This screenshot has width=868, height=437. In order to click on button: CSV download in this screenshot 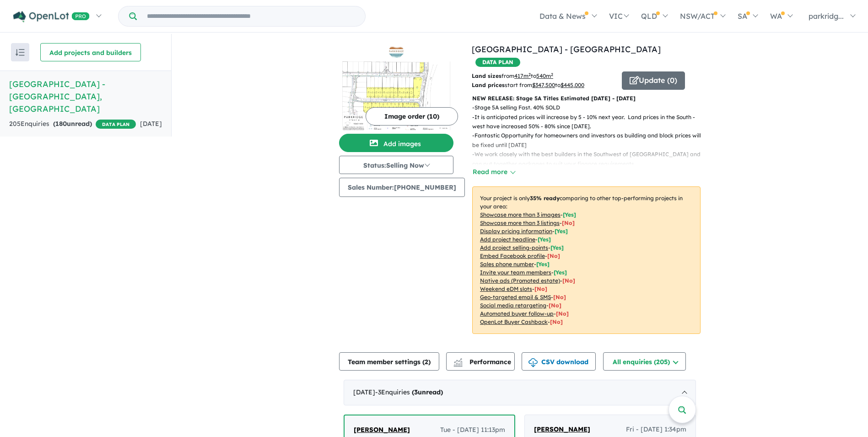, I will do `click(559, 361)`.